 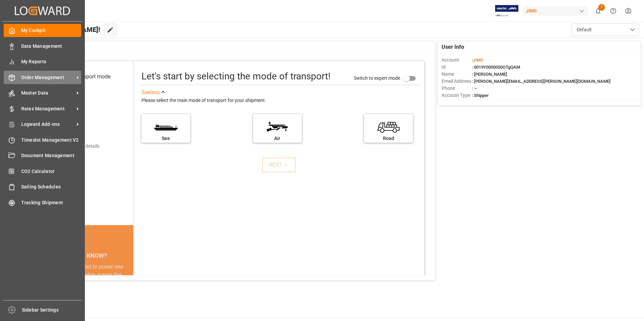 What do you see at coordinates (42, 202) in the screenshot?
I see `a: Tracking Shipment` at bounding box center [42, 202].